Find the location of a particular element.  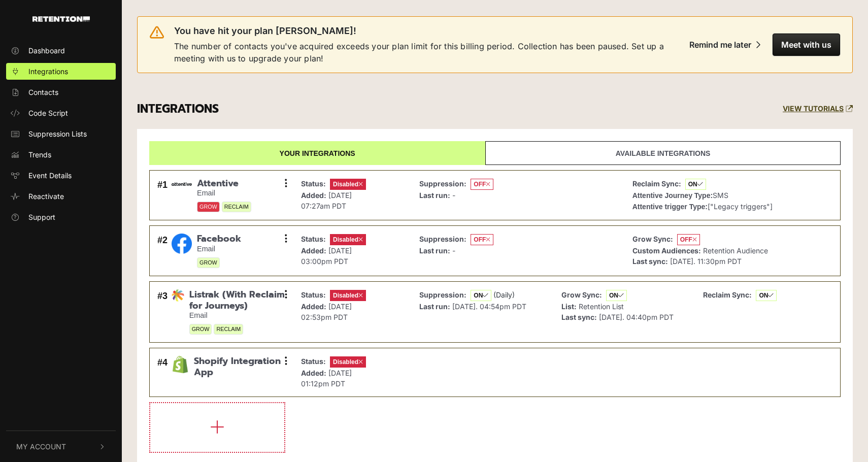

img: Shopify Integration App is located at coordinates (180, 365).